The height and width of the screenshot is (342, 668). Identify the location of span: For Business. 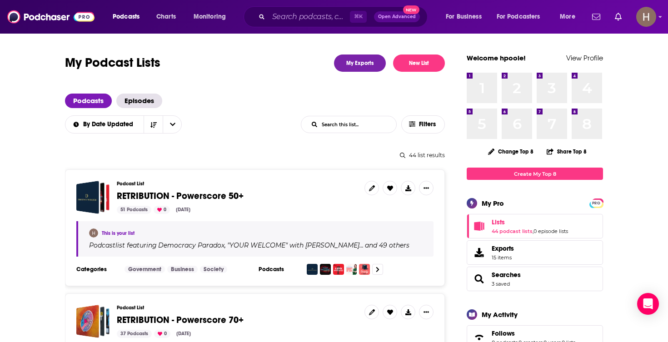
(464, 17).